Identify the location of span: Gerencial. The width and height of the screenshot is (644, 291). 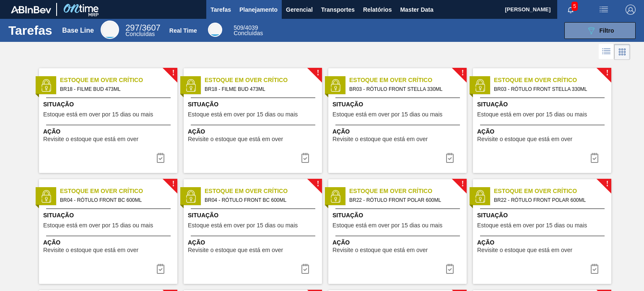
(300, 9).